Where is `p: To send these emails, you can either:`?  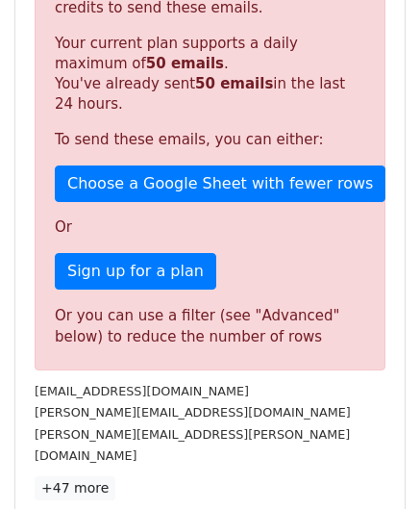
p: To send these emails, you can either: is located at coordinates (210, 139).